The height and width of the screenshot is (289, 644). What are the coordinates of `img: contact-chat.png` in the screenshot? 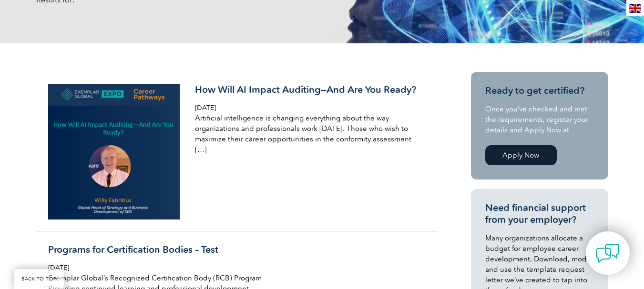 It's located at (608, 253).